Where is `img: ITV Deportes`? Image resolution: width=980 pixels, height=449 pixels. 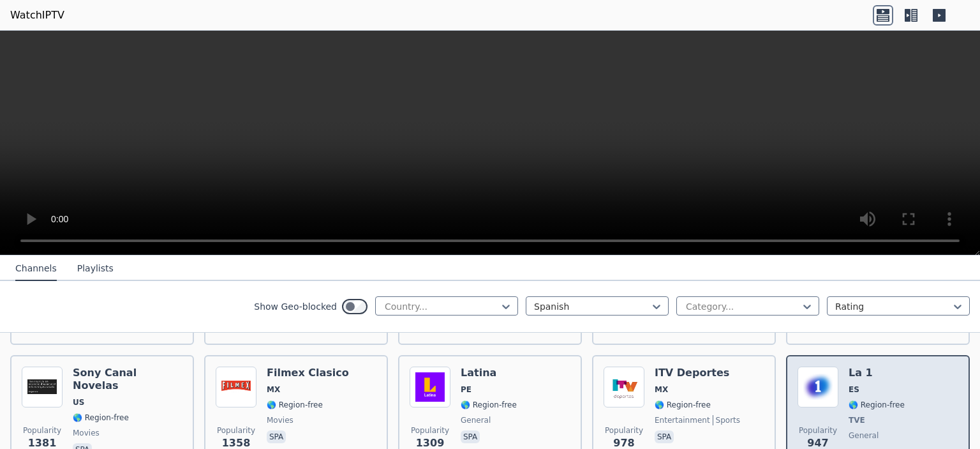
img: ITV Deportes is located at coordinates (624, 387).